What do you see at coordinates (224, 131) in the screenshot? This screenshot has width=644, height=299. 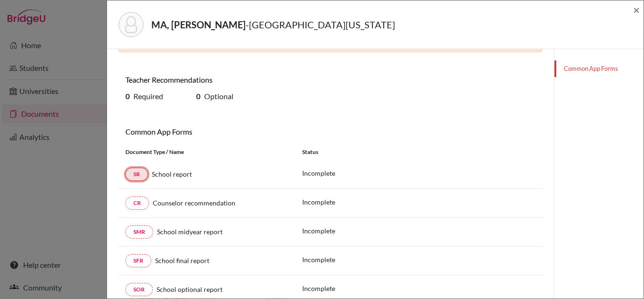 I see `h6: Common App Forms` at bounding box center [224, 131].